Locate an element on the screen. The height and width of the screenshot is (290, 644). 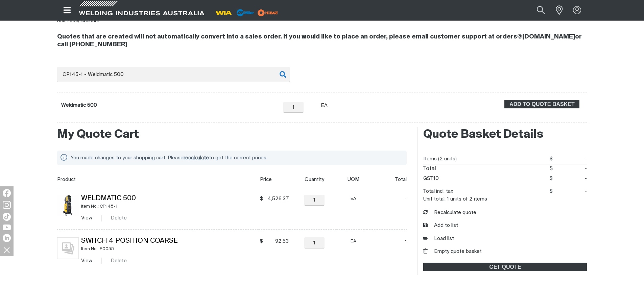
a: View Switch 4 Position Coarse is located at coordinates (86, 261).